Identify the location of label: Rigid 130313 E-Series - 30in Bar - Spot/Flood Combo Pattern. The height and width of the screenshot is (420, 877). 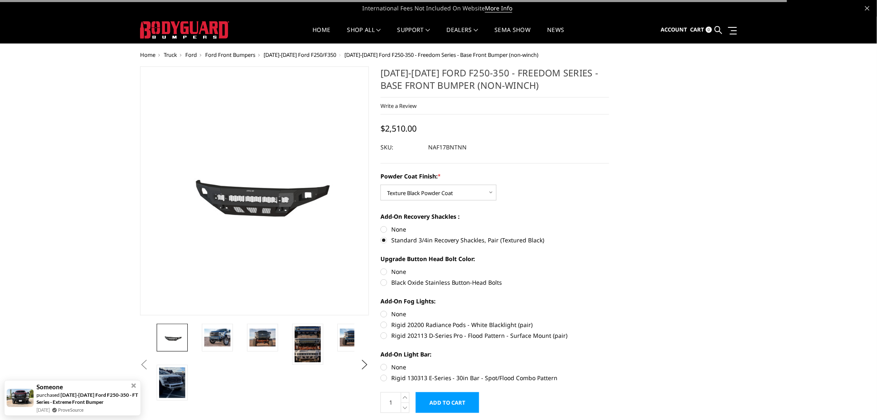
(495, 377).